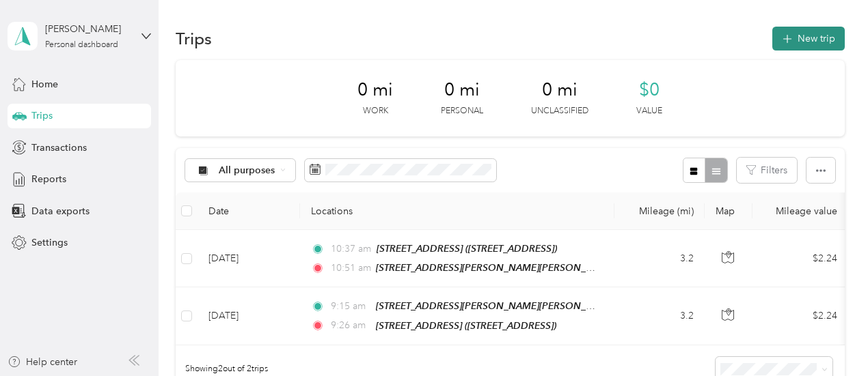 Image resolution: width=868 pixels, height=376 pixels. What do you see at coordinates (649, 91) in the screenshot?
I see `span: $0` at bounding box center [649, 91].